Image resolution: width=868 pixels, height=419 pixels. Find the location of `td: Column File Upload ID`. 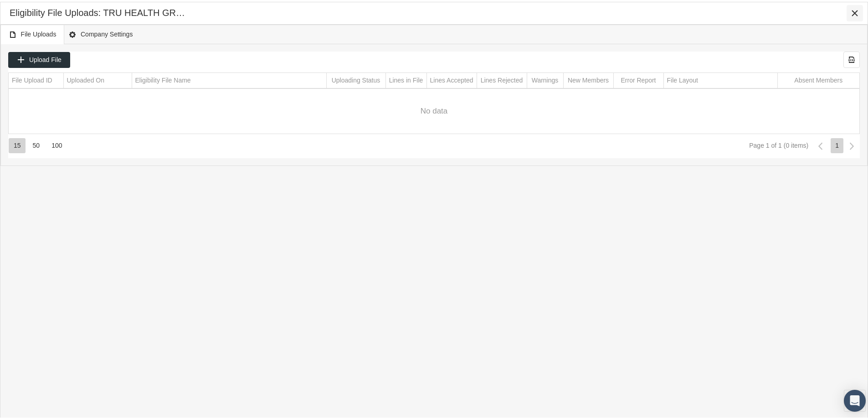

td: Column File Upload ID is located at coordinates (36, 79).